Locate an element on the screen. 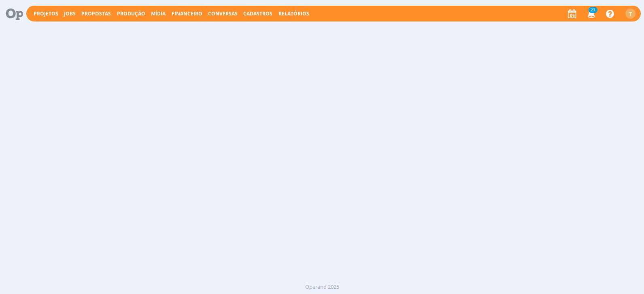 This screenshot has width=644, height=294. button: Jobs is located at coordinates (69, 14).